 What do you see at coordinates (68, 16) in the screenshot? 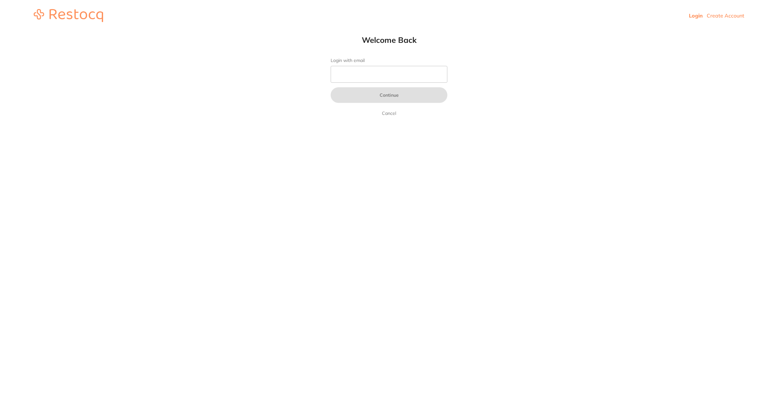
I see `img: restocq_logo.svg` at bounding box center [68, 16].